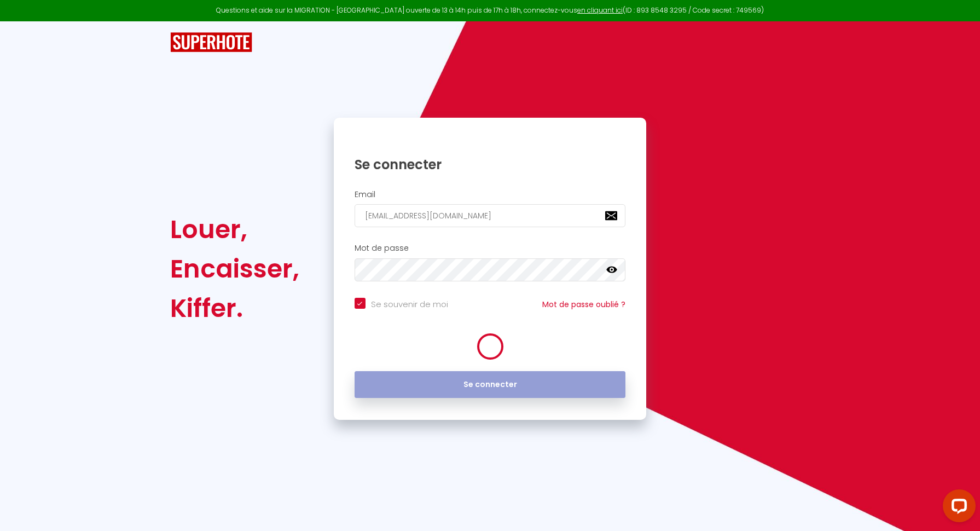  I want to click on button: Se connecter, so click(490, 384).